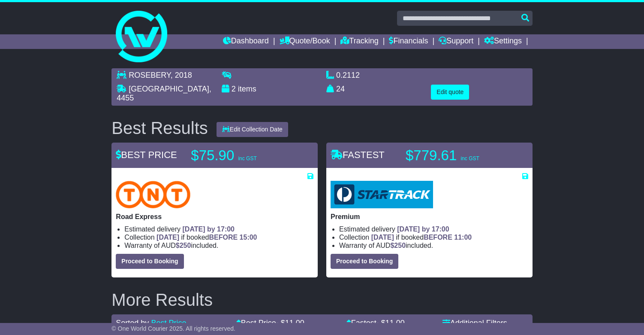 This screenshot has height=335, width=644. I want to click on button: Edit quote, so click(450, 92).